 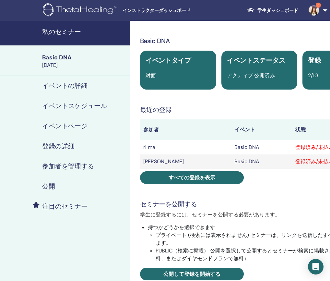 I want to click on span: インストラクターダッシュボード, so click(x=171, y=10).